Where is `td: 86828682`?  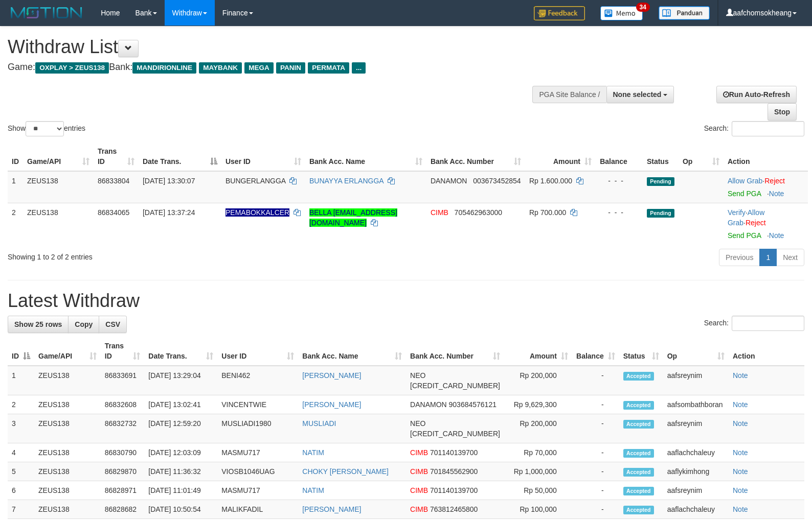
td: 86828682 is located at coordinates (123, 509).